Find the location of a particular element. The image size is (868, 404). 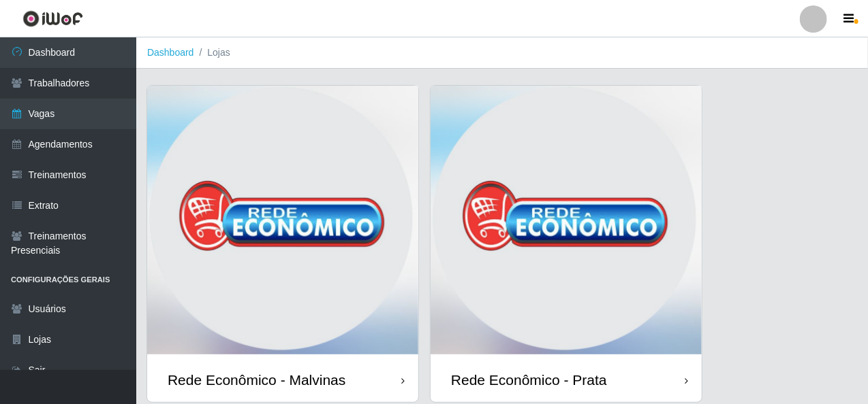

nav: breadcrumb is located at coordinates (502, 53).